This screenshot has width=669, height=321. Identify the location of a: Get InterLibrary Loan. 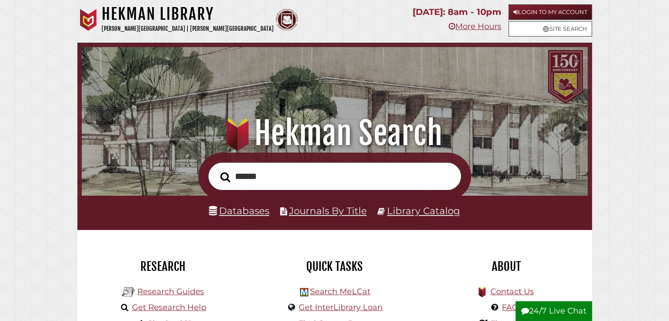
(341, 308).